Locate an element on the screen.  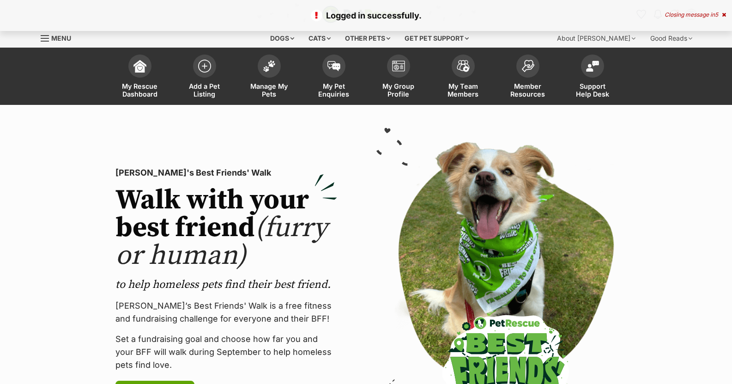
img: team-members-icon-5396bd8760b3fe7c0b43da4ab00e1e3bb1a5d9ba89233759b79545d2d3fc5d0d.svg is located at coordinates (463, 66).